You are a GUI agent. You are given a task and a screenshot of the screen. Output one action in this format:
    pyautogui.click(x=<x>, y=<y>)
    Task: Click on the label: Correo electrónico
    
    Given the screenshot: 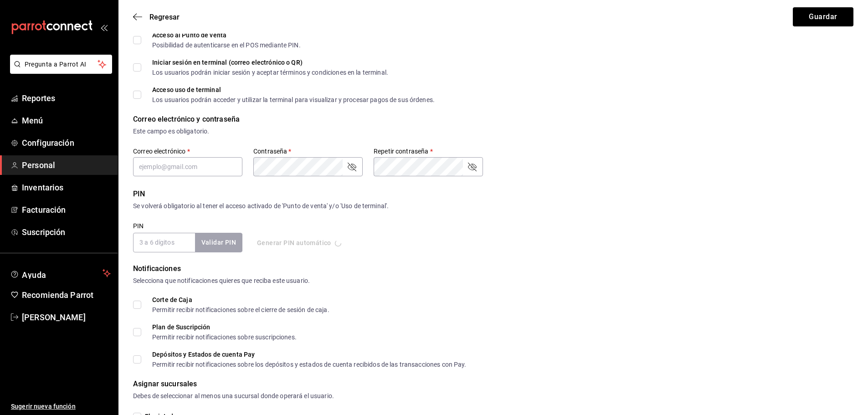 What is the action you would take?
    pyautogui.click(x=188, y=151)
    